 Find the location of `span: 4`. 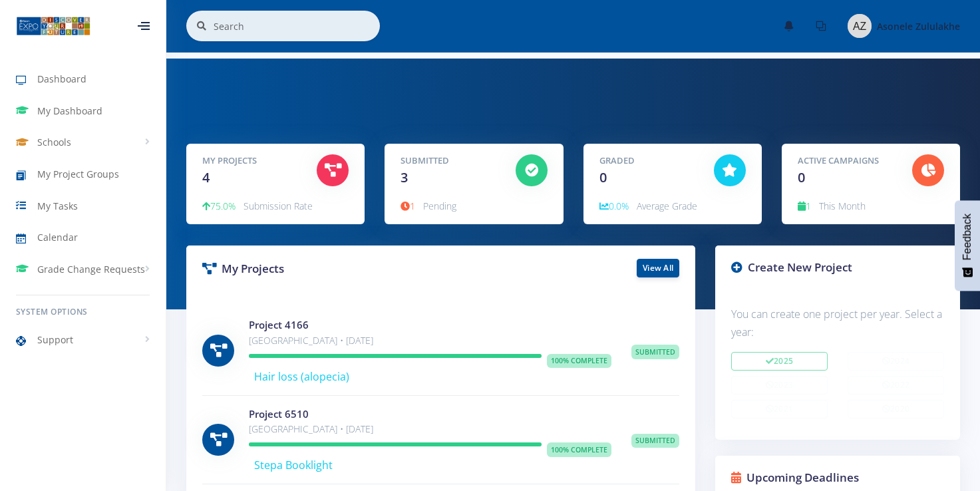

span: 4 is located at coordinates (206, 177).